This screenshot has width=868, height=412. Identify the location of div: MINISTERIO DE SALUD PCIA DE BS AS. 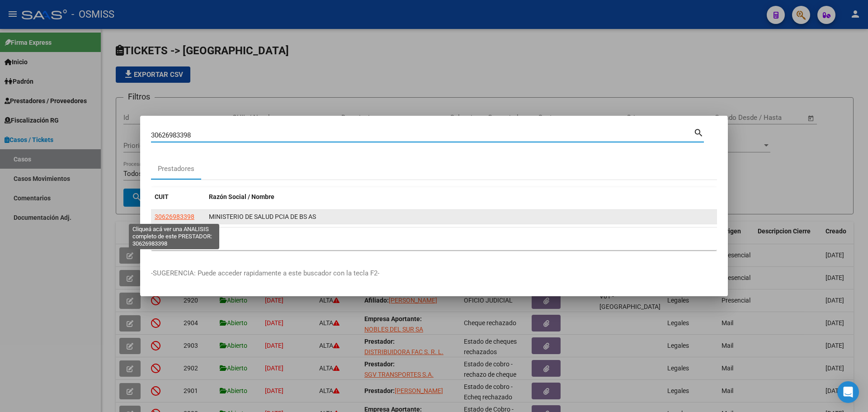
(461, 216).